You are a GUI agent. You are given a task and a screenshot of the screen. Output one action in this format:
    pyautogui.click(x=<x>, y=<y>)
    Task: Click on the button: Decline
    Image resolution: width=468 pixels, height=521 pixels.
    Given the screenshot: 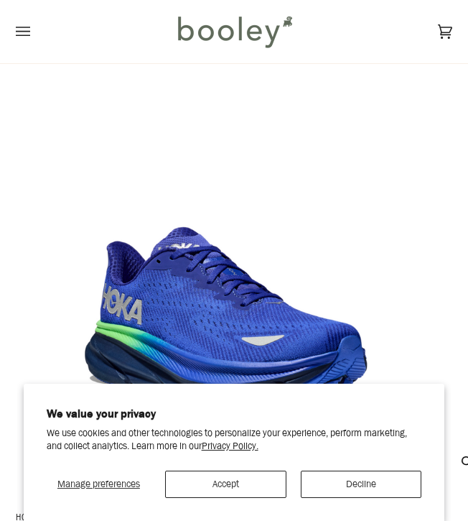 What is the action you would take?
    pyautogui.click(x=361, y=484)
    